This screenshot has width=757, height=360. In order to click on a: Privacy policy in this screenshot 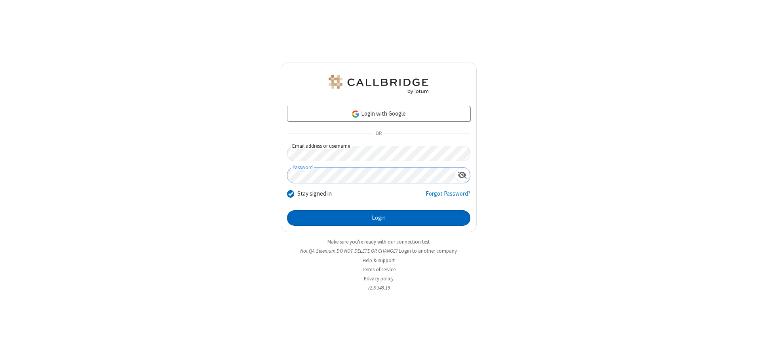, I will do `click(378, 278)`.